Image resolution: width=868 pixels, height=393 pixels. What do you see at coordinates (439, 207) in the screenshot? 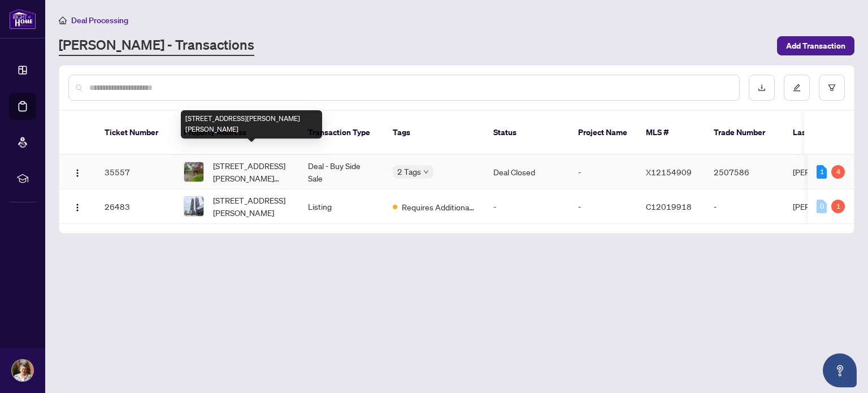
I see `span: Requires Additional Docs` at bounding box center [439, 207].